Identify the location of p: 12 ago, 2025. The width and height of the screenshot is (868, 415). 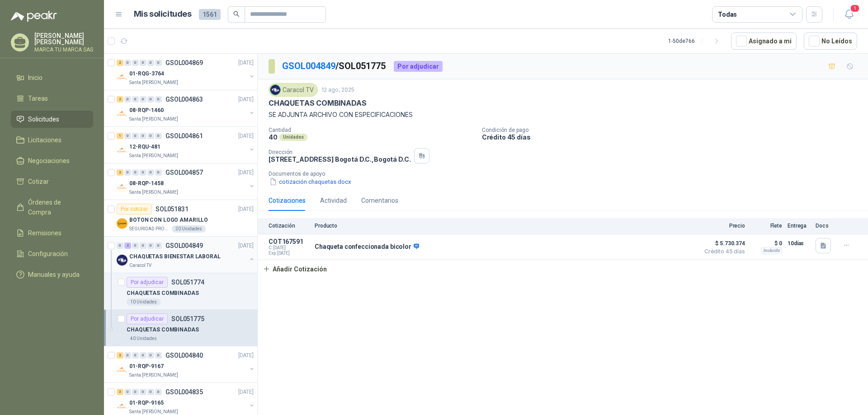
(338, 90).